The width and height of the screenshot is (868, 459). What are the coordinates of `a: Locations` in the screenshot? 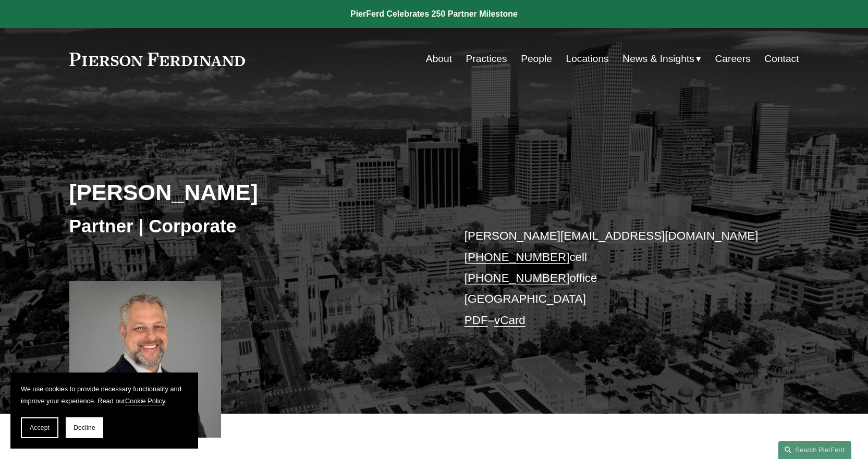 It's located at (588, 59).